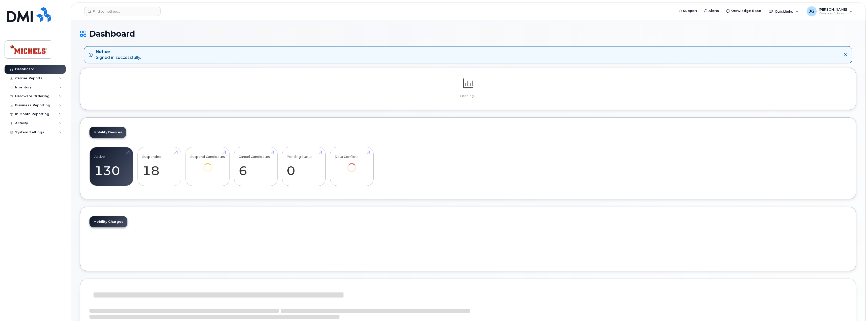 The height and width of the screenshot is (321, 868). Describe the element at coordinates (108, 133) in the screenshot. I see `a: Mobility Devices` at that location.